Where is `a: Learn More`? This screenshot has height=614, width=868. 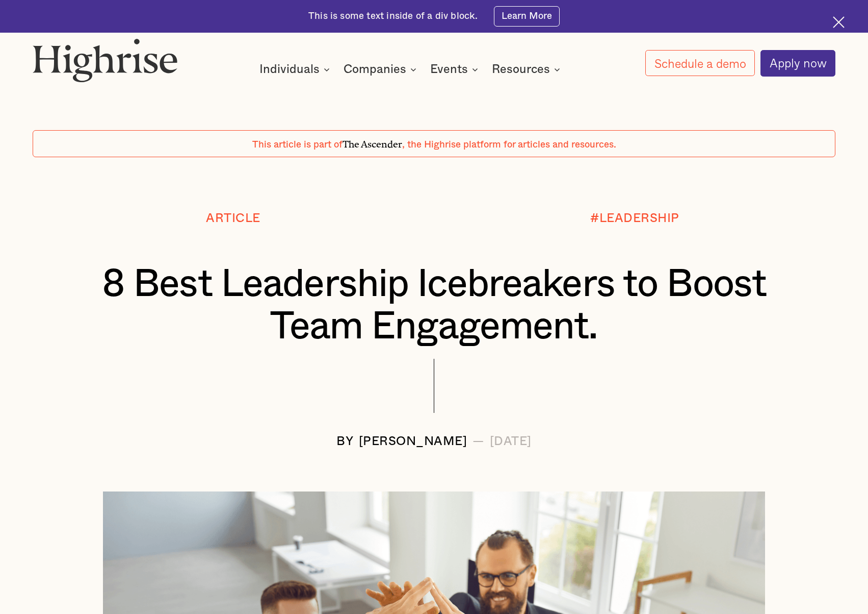
a: Learn More is located at coordinates (527, 17).